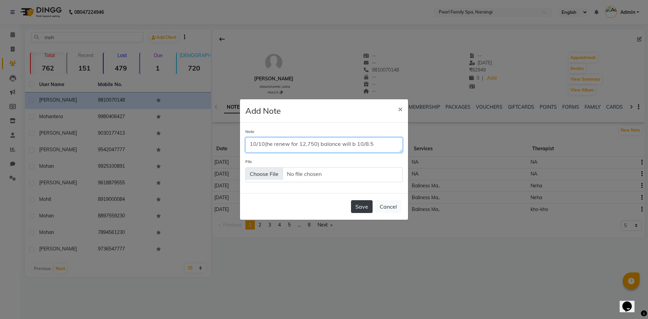 The width and height of the screenshot is (648, 319). Describe the element at coordinates (400, 109) in the screenshot. I see `button: Close` at that location.